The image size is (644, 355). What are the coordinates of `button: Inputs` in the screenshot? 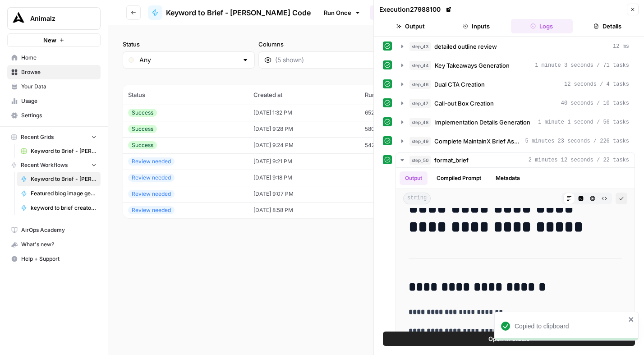 It's located at (476, 26).